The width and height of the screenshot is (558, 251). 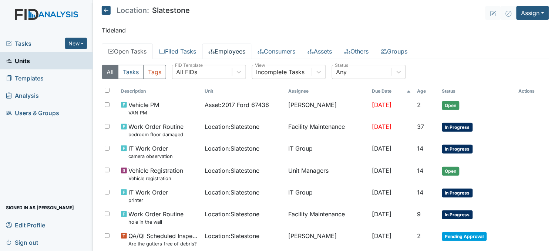 What do you see at coordinates (25, 78) in the screenshot?
I see `span: Templates` at bounding box center [25, 78].